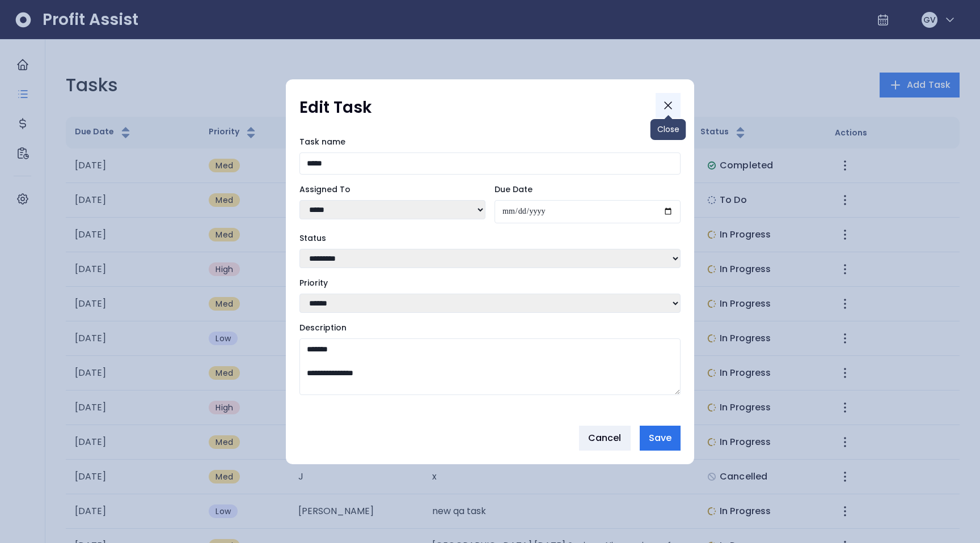 The height and width of the screenshot is (543, 980). What do you see at coordinates (490, 328) in the screenshot?
I see `label: Description` at bounding box center [490, 328].